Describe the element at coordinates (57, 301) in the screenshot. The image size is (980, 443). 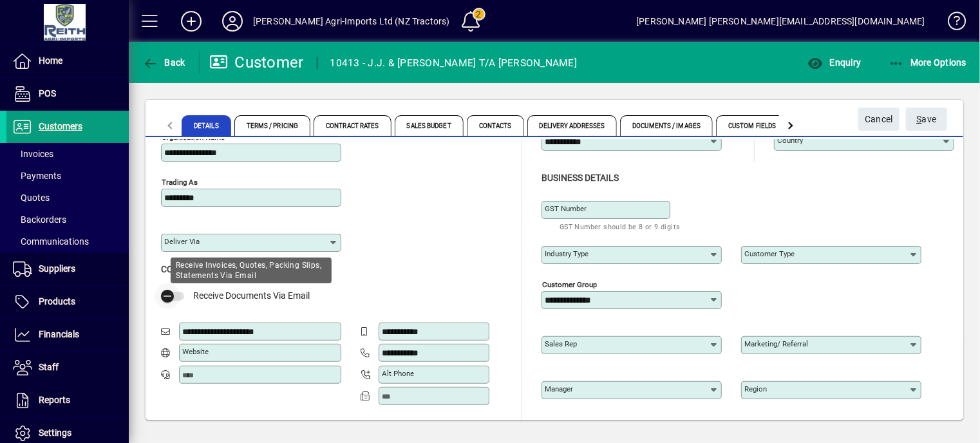
I see `span: Products` at that location.